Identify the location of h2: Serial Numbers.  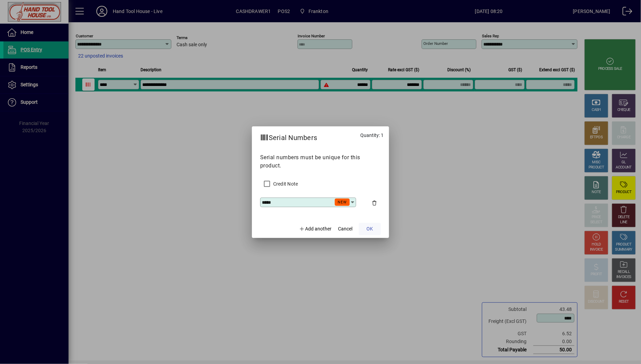
(289, 136).